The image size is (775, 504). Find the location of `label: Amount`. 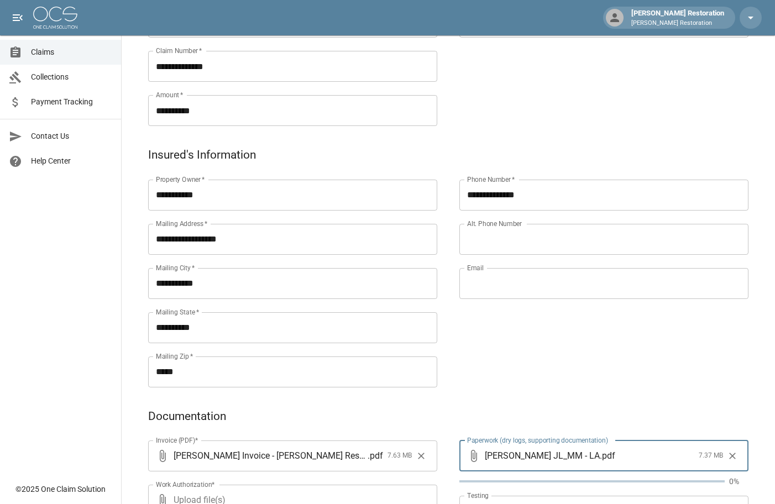

label: Amount is located at coordinates (170, 95).